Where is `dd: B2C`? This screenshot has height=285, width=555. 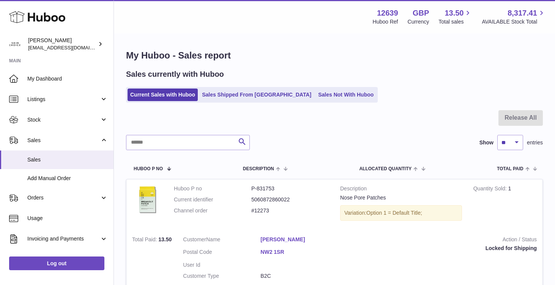
dd: B2C is located at coordinates (299, 276).